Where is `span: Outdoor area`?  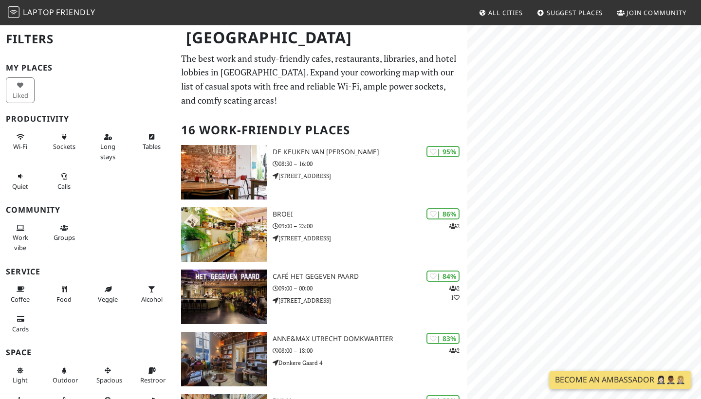
span: Outdoor area is located at coordinates (65, 380).